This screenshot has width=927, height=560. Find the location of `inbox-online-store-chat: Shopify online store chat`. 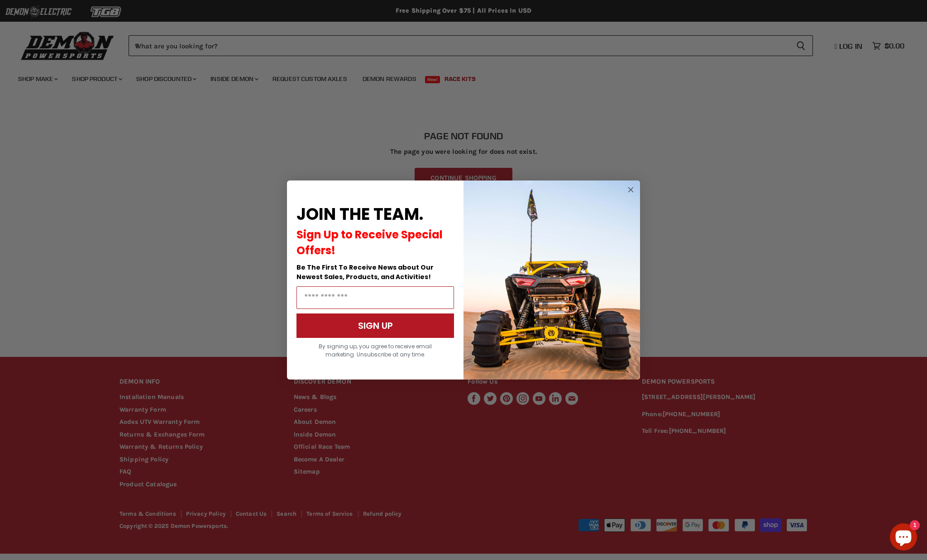

inbox-online-store-chat: Shopify online store chat is located at coordinates (904, 538).